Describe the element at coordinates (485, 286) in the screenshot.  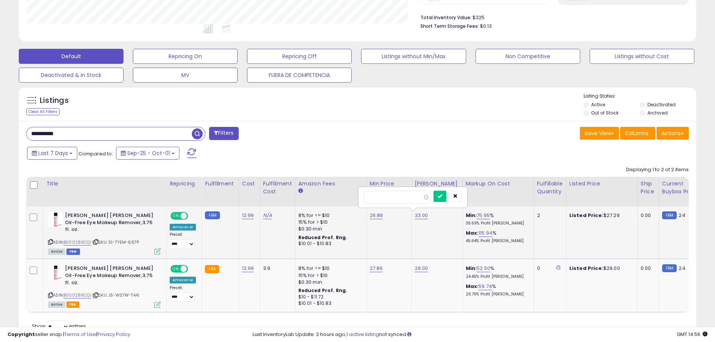
I see `a: 59.74` at that location.